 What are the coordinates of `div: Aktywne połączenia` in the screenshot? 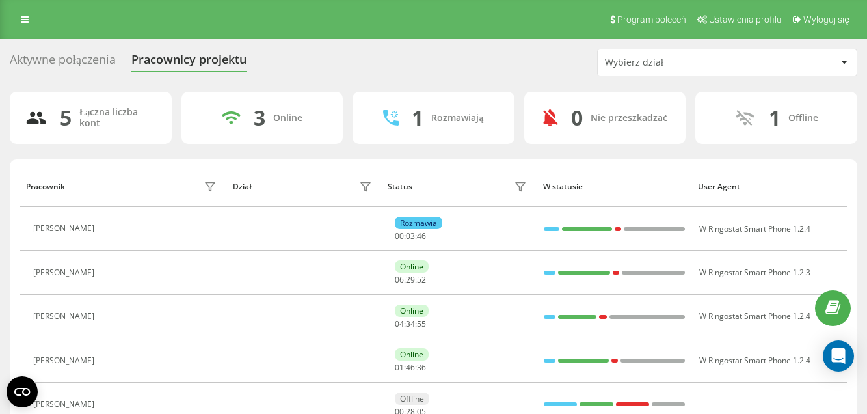 It's located at (62, 62).